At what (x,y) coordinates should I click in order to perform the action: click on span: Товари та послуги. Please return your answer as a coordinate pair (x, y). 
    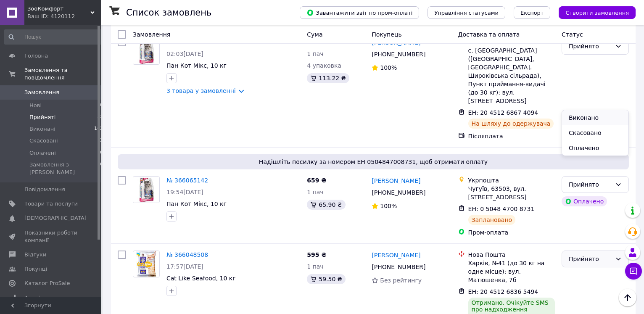
    Looking at the image, I should click on (51, 204).